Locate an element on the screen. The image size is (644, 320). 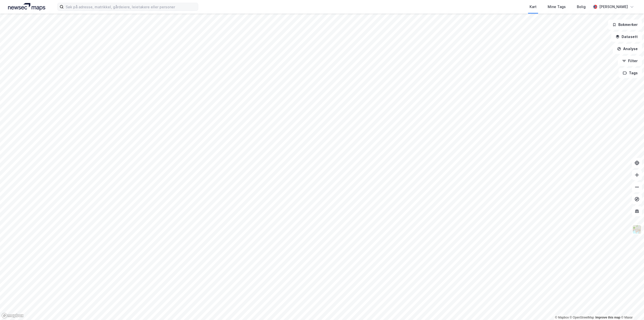
div: Bolig is located at coordinates (581, 7).